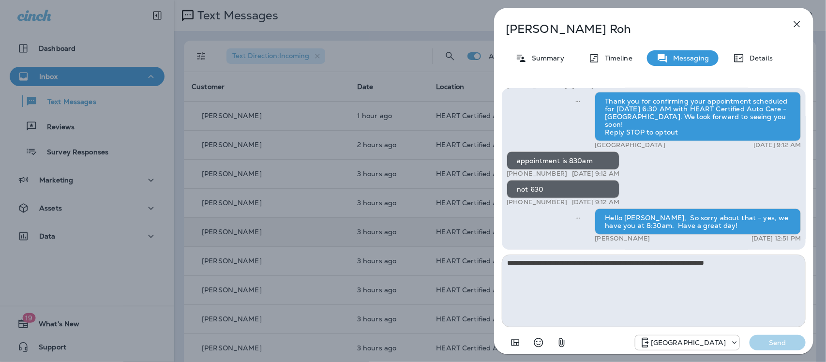 The height and width of the screenshot is (362, 826). What do you see at coordinates (759, 58) in the screenshot?
I see `p: Details` at bounding box center [759, 58].